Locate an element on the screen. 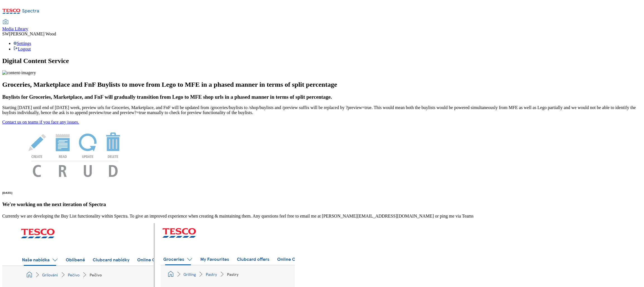  span: SW is located at coordinates (6, 34).